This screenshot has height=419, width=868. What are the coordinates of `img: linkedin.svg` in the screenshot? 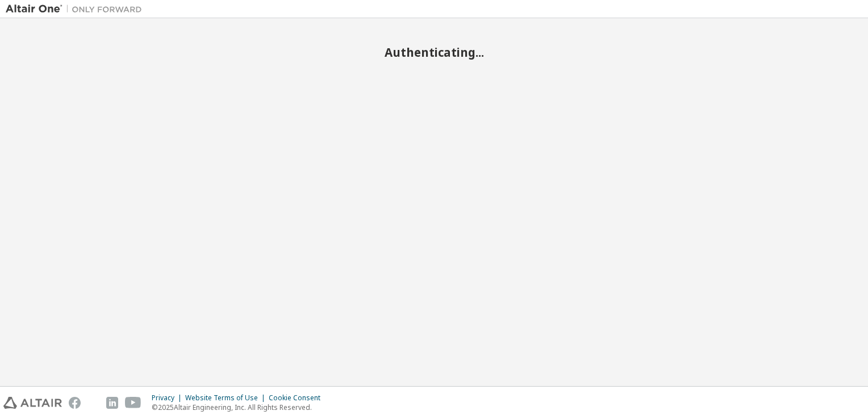 It's located at (112, 403).